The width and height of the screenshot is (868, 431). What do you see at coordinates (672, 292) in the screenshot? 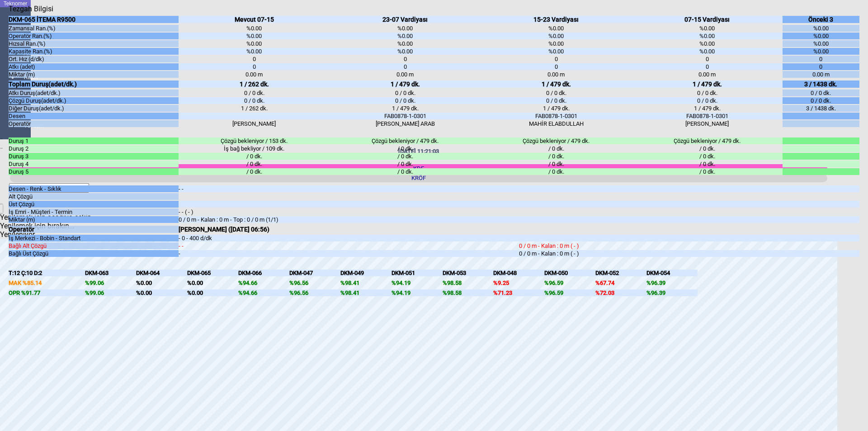
I see `div: %96.39` at bounding box center [672, 292].